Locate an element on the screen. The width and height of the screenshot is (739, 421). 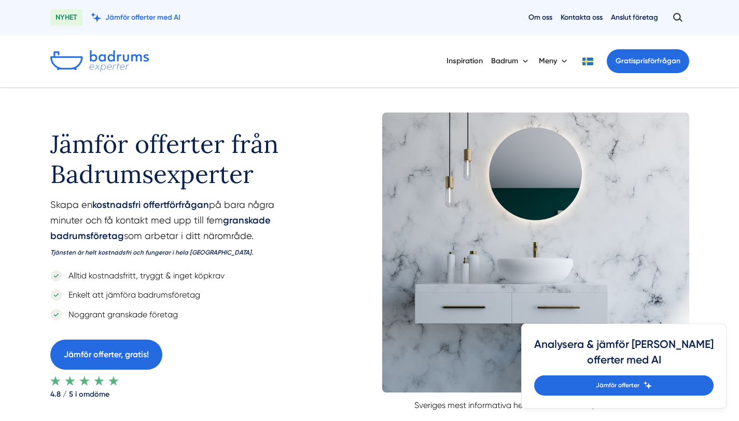
a: Inspiration is located at coordinates (465, 61).